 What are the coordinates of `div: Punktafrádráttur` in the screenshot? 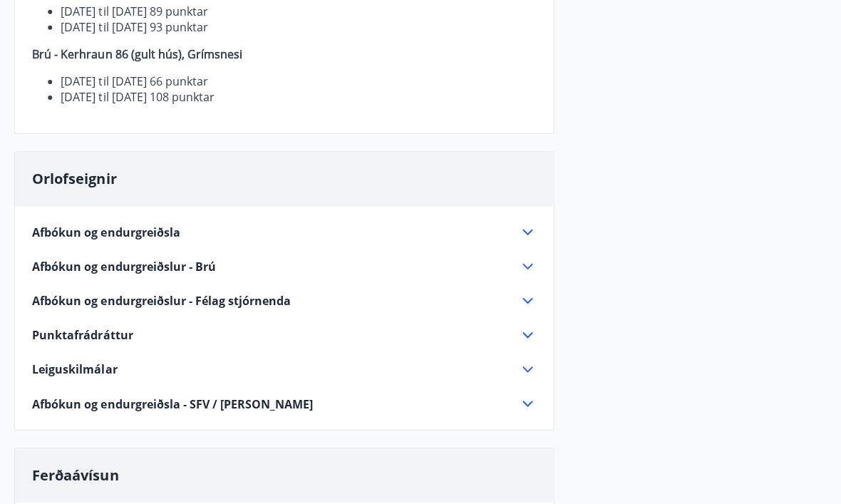 It's located at (286, 334).